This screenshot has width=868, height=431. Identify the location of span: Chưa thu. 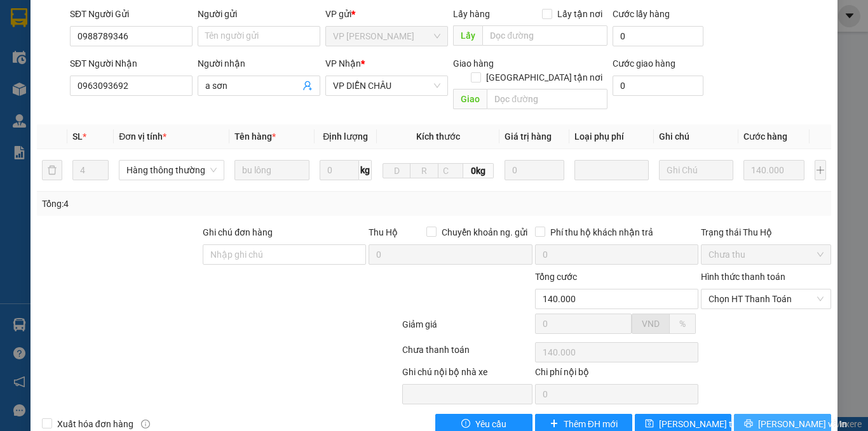
(766, 255).